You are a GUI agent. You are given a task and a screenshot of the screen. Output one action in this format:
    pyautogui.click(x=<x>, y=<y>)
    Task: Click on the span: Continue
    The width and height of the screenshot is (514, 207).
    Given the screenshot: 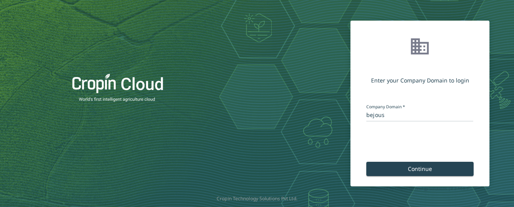 What is the action you would take?
    pyautogui.click(x=420, y=168)
    